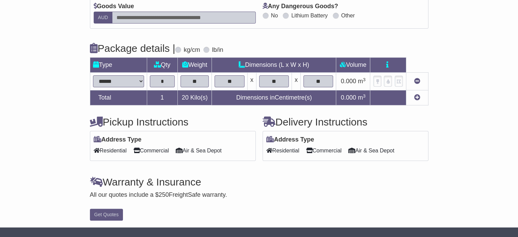  Describe the element at coordinates (259, 195) in the screenshot. I see `div: All our quotes include a $ FreightSafe warranty.` at that location.